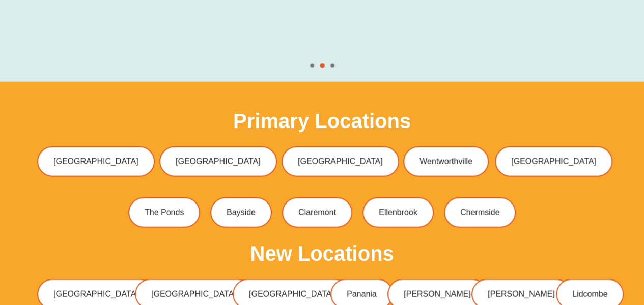 The width and height of the screenshot is (644, 305). Describe the element at coordinates (241, 213) in the screenshot. I see `a: Bayside` at that location.